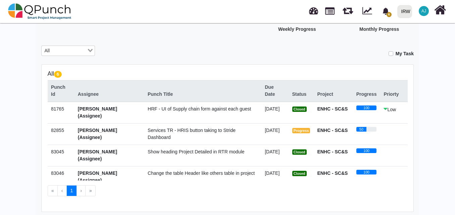 The image size is (455, 215). What do you see at coordinates (423, 11) in the screenshot?
I see `span: Abdullah Jahangir` at bounding box center [423, 11].